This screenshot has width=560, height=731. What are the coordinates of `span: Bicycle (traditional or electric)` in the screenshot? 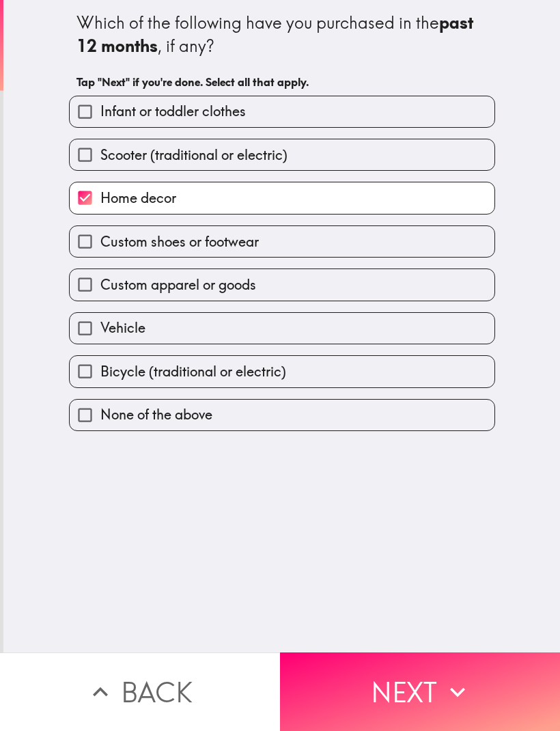 It's located at (193, 372).